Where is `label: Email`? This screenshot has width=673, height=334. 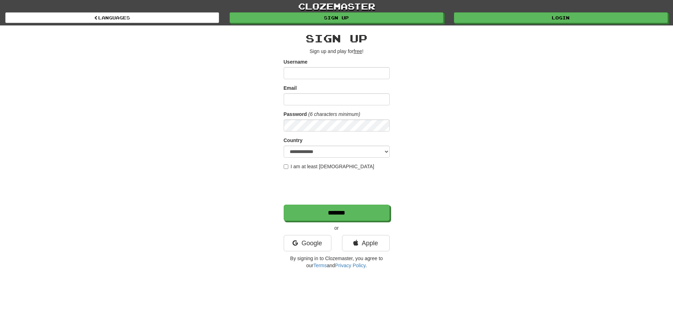
label: Email is located at coordinates (290, 88).